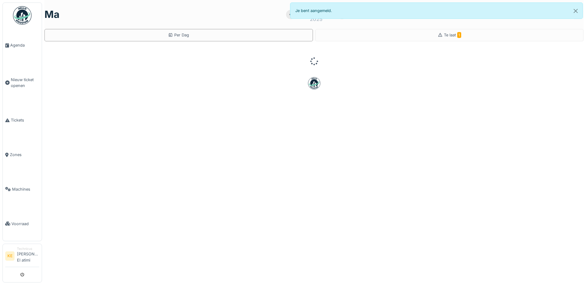 This screenshot has width=586, height=285. Describe the element at coordinates (575, 11) in the screenshot. I see `button: Close` at that location.